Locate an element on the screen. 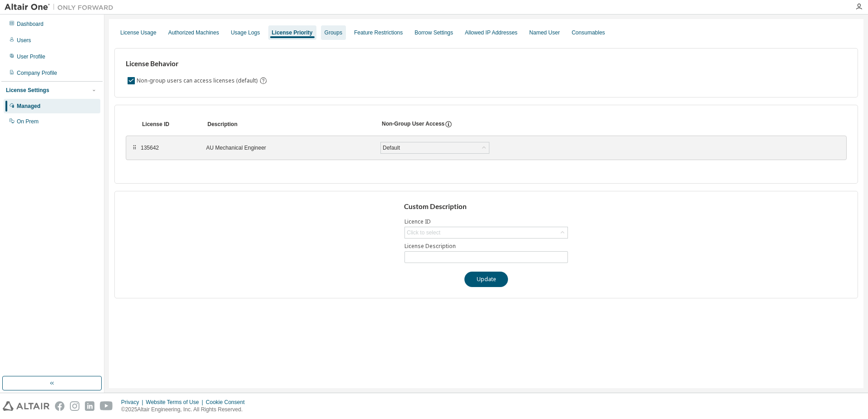 The height and width of the screenshot is (419, 868). div: Cookie Consent is located at coordinates (227, 402).